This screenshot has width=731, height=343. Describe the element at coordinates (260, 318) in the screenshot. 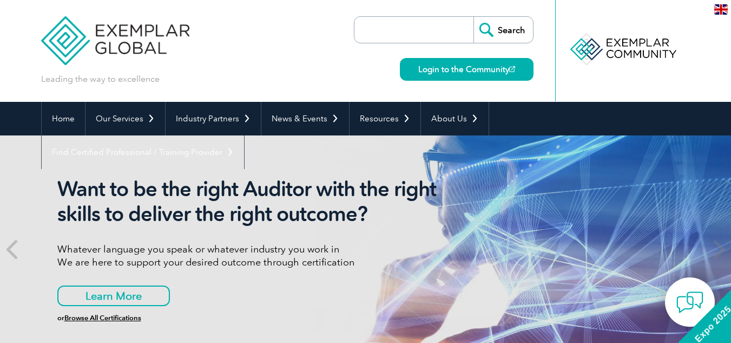

I see `h6: or` at that location.